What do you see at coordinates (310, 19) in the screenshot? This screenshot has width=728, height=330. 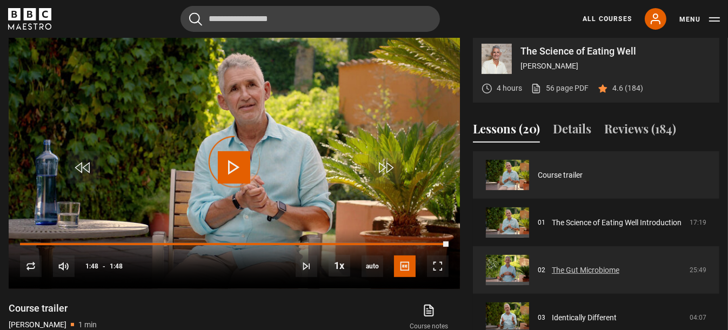 I see `input: Search` at bounding box center [310, 19].